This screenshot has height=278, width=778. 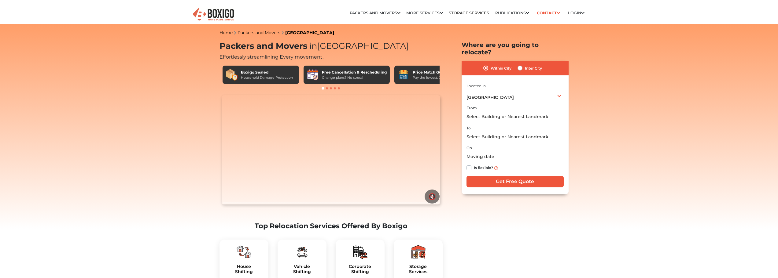 What do you see at coordinates (267, 72) in the screenshot?
I see `div: Boxigo Sealed` at bounding box center [267, 72].